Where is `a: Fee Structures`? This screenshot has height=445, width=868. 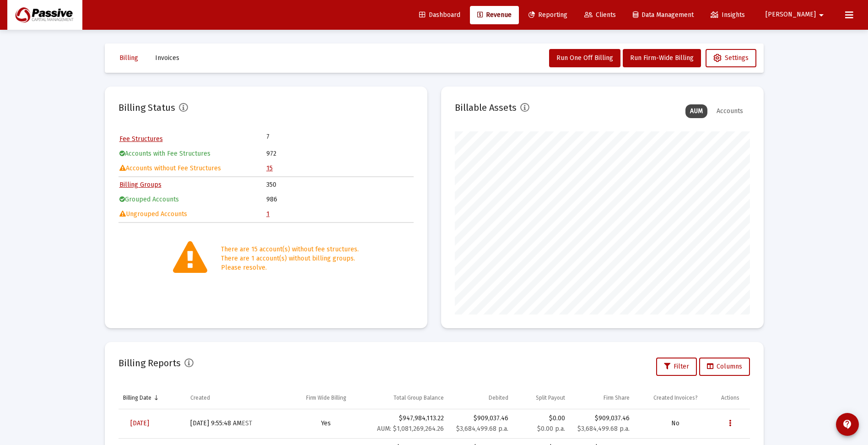
a: Fee Structures is located at coordinates (141, 139).